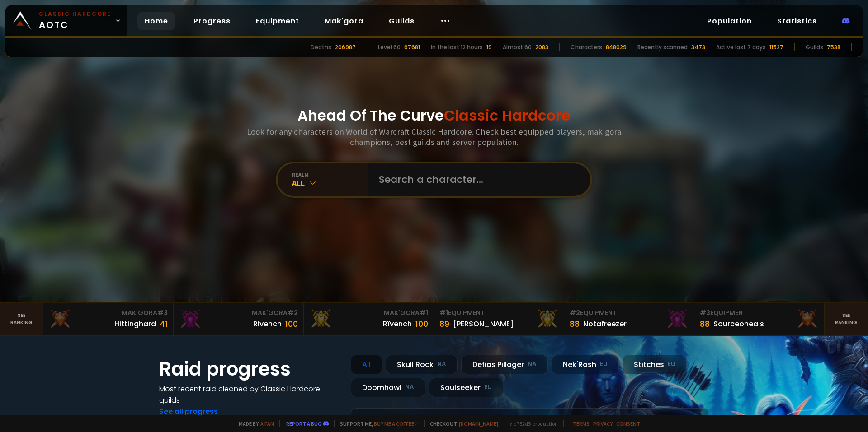 This screenshot has height=432, width=868. I want to click on a: #2Equipment88Notafreezer, so click(629, 319).